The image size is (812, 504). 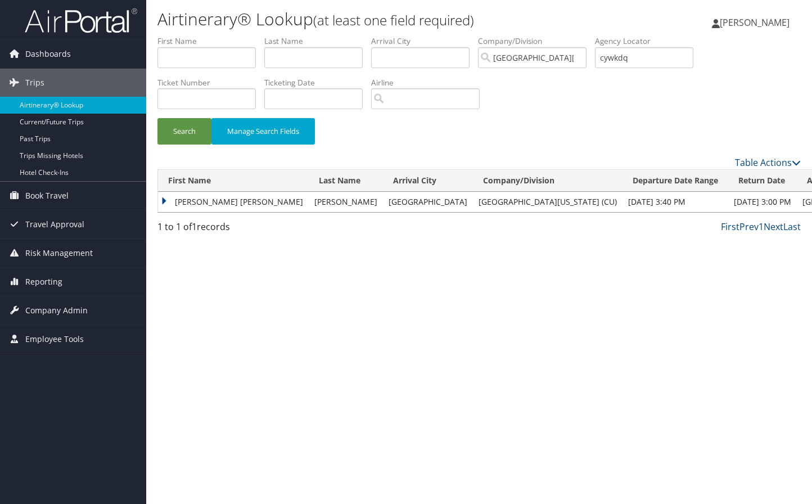 I want to click on span: Trips, so click(x=35, y=83).